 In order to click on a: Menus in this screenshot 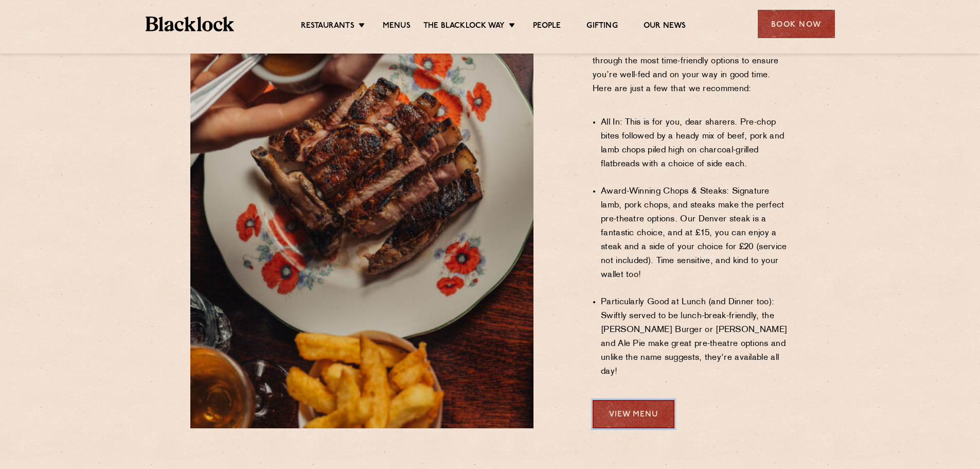, I will do `click(397, 26)`.